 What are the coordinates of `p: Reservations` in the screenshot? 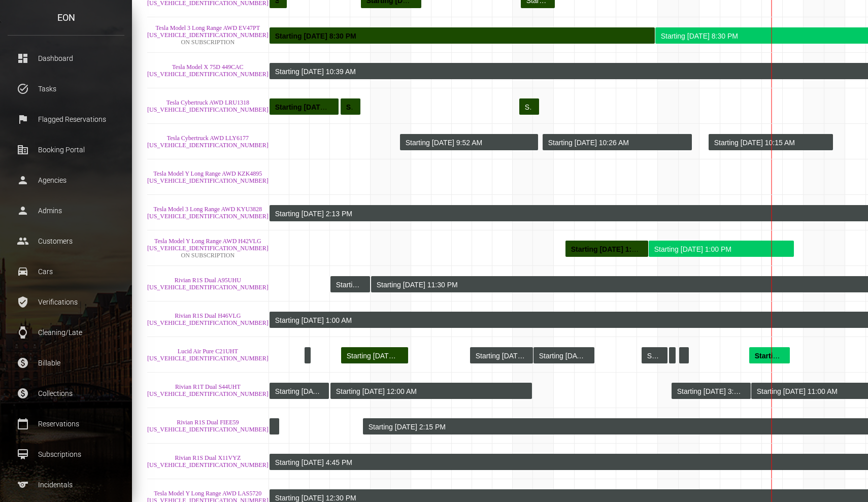 It's located at (66, 424).